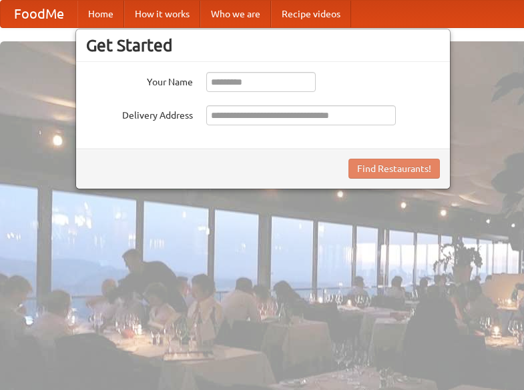 The height and width of the screenshot is (390, 524). What do you see at coordinates (162, 14) in the screenshot?
I see `a: How it works` at bounding box center [162, 14].